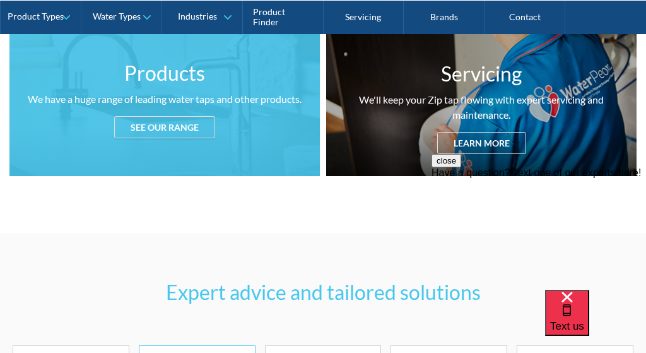  What do you see at coordinates (482, 143) in the screenshot?
I see `div: Learn more` at bounding box center [482, 143].